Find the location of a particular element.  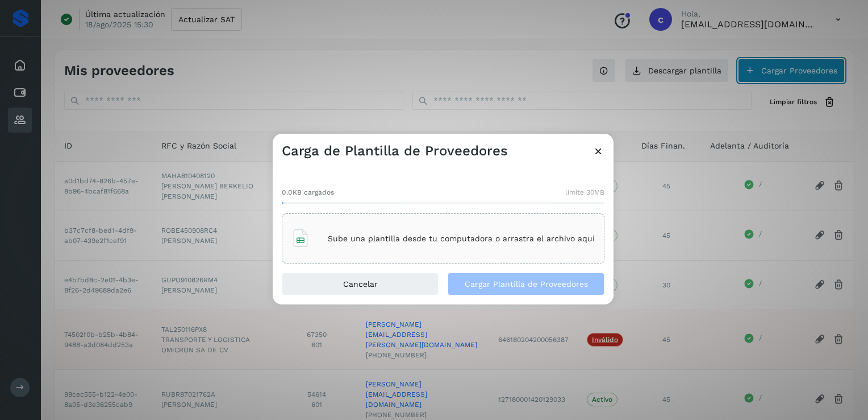

button: Cargar Plantilla de Proveedores is located at coordinates (526, 284).